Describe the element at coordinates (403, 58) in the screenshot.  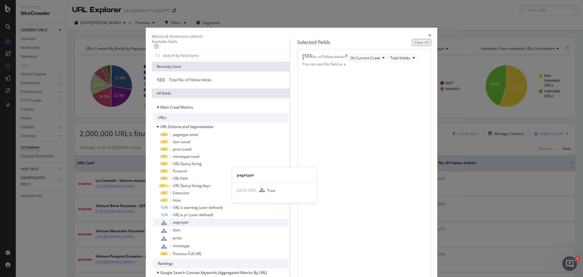
I see `button: Total Inlinks` at that location.